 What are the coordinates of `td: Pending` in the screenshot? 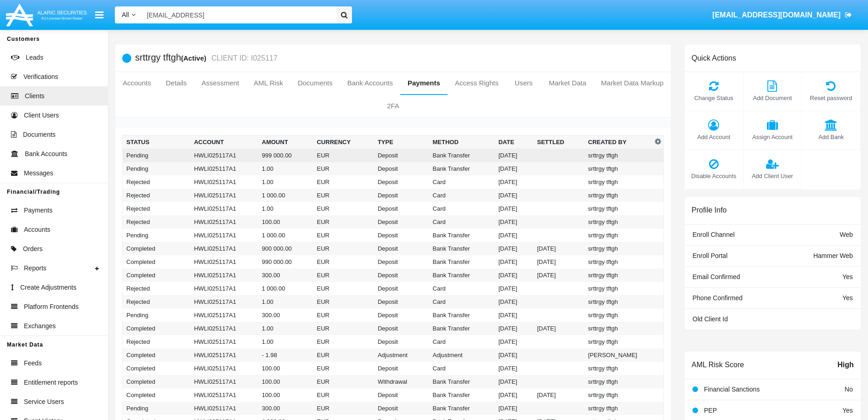 It's located at (156, 169).